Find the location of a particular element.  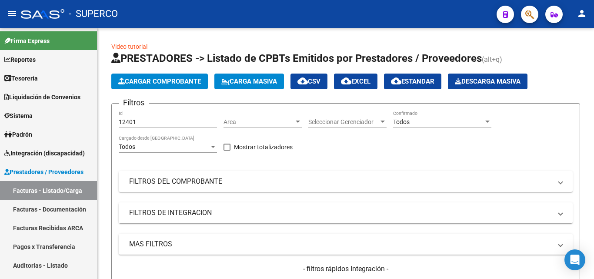

span: EXCEL is located at coordinates (356, 81).